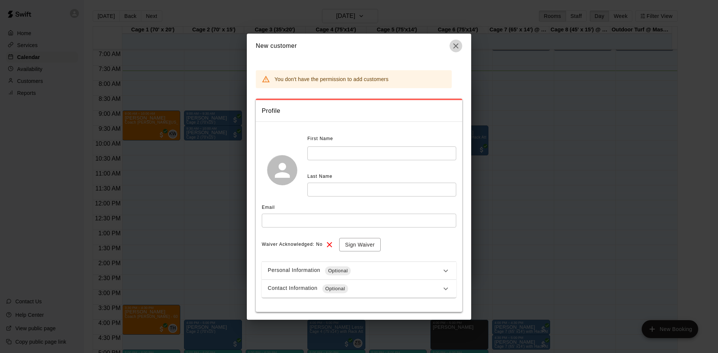 The height and width of the screenshot is (353, 718). I want to click on div: You don't have the permission to add customers, so click(331, 79).